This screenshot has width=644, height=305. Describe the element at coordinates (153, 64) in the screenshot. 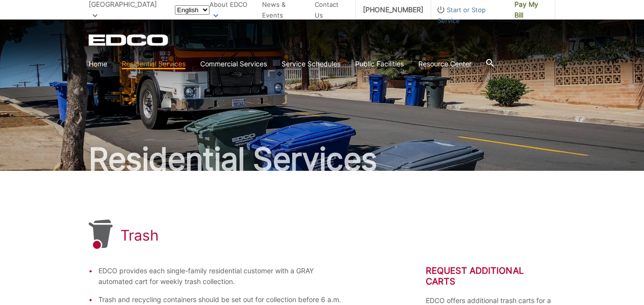

I see `a: Residential Services` at that location.